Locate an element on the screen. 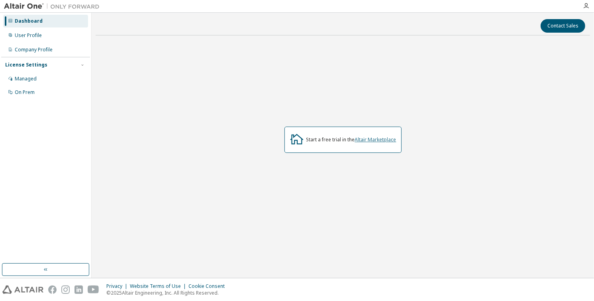 This screenshot has height=301, width=594. div: User Profile is located at coordinates (28, 35).